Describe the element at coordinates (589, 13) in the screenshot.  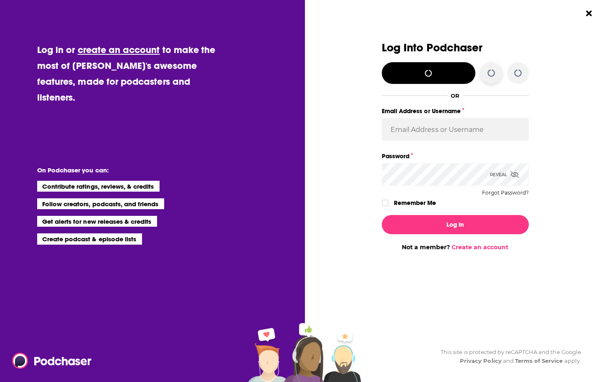
I see `button: Close Button` at that location.